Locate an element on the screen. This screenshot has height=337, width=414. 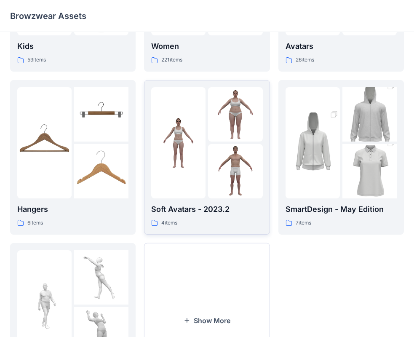
p: Hangers is located at coordinates (73, 209).